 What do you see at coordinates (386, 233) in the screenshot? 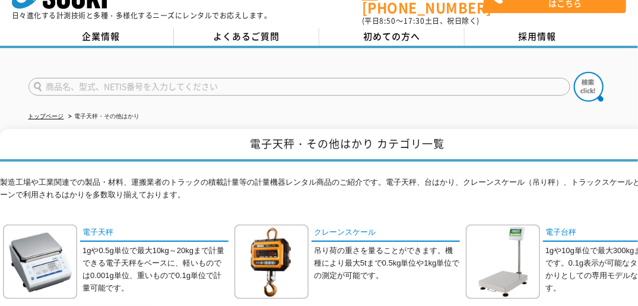
I see `a: クレーンスケール` at bounding box center [386, 233].